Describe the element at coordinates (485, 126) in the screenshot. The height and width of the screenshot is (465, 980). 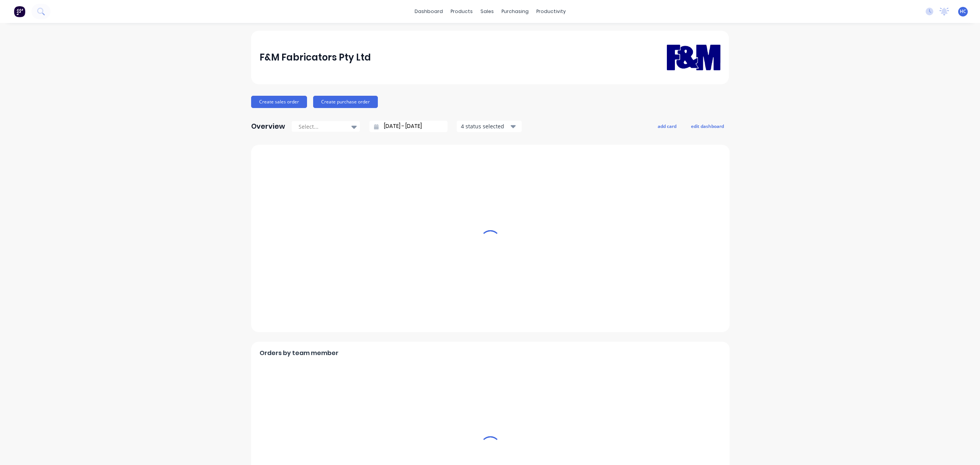
I see `div: 4 status selected` at that location.